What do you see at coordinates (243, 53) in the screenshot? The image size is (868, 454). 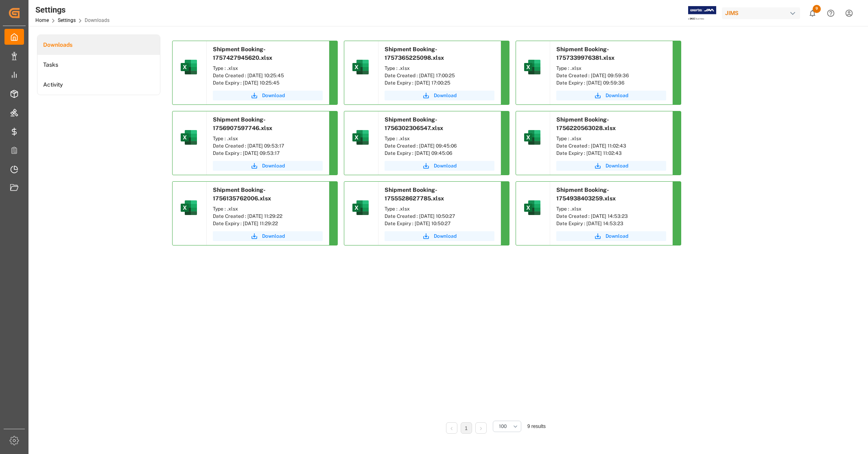 I see `span: Shipment Booking-1757427945620.xlsx` at bounding box center [243, 53].